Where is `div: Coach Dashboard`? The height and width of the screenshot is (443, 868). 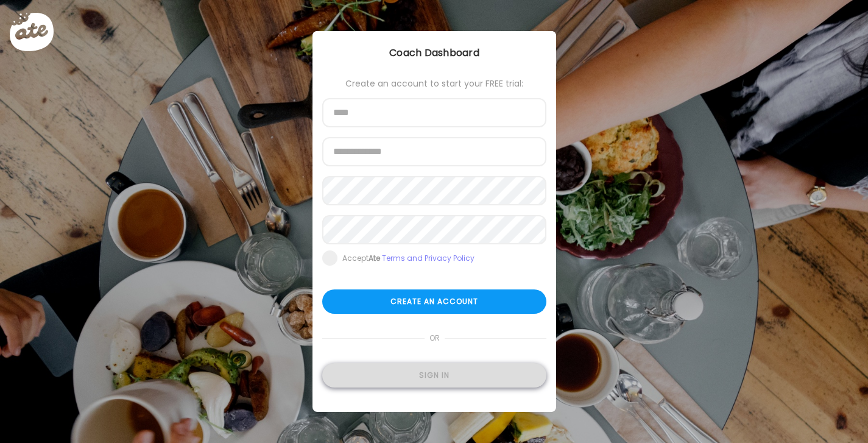
div: Coach Dashboard is located at coordinates (434, 53).